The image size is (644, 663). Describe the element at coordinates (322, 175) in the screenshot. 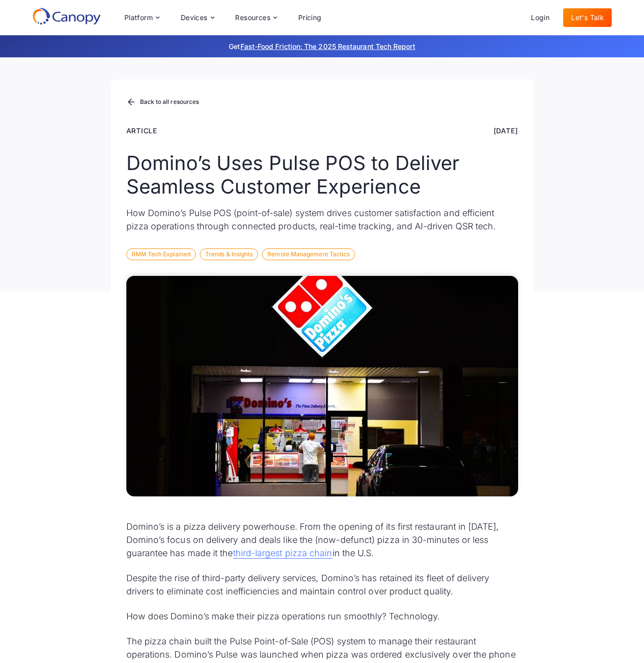

I see `h1: Domino’s Uses Pulse POS to Deliver Seamless Customer Experience` at that location.